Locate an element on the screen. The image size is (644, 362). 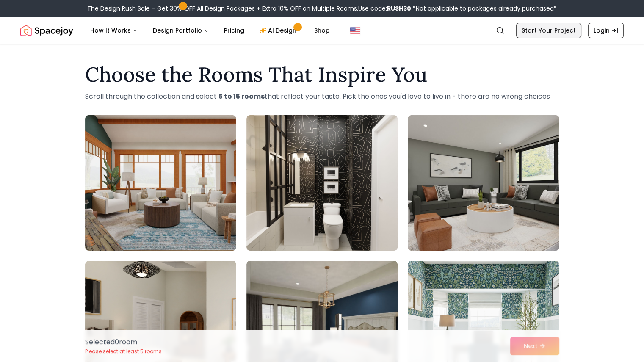
img: Room room-2 is located at coordinates (322, 183).